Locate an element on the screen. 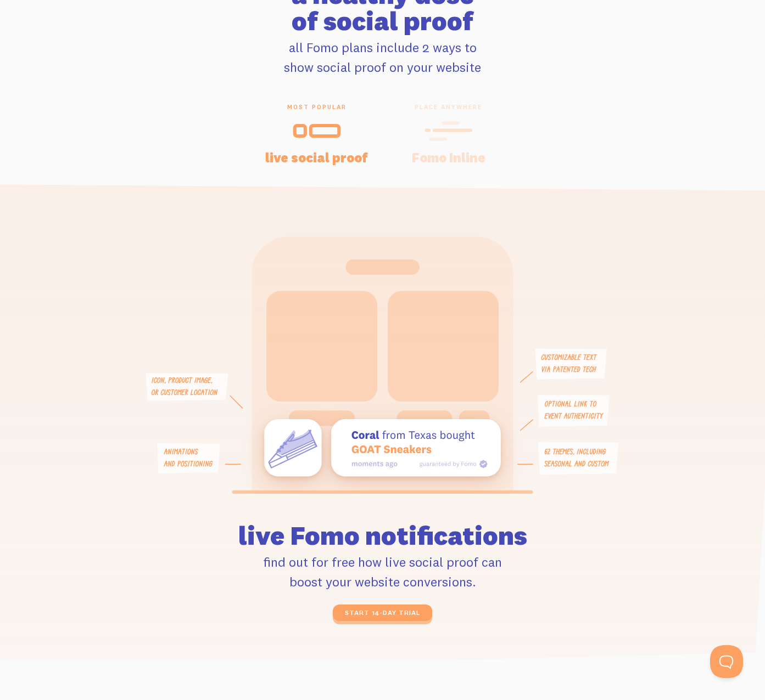  a: start 14-day trial is located at coordinates (382, 613).